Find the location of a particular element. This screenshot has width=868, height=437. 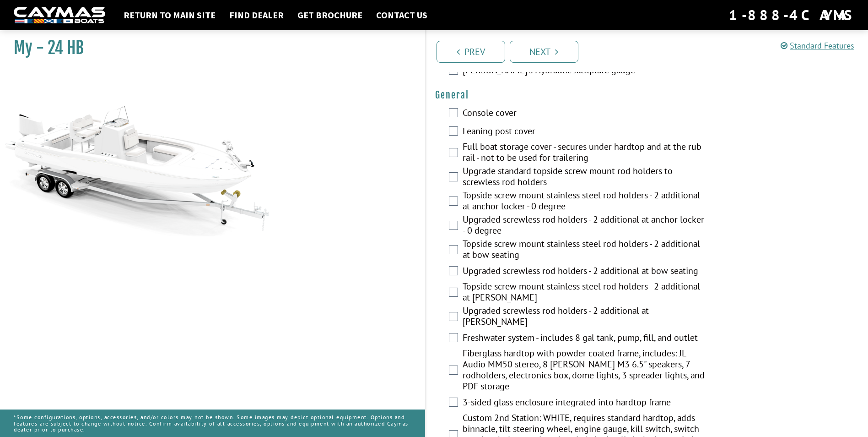

p: *Some configurations, options, accessories, and/or colors may not be shown. Some images may depic... is located at coordinates (213, 423).